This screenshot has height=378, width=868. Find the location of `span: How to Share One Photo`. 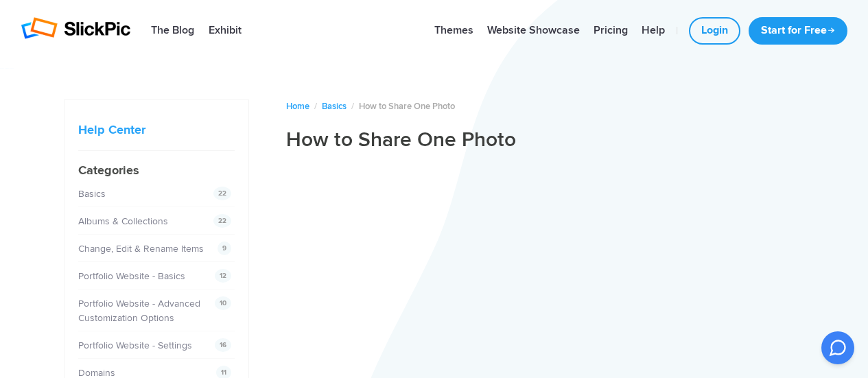

span: How to Share One Photo is located at coordinates (407, 107).